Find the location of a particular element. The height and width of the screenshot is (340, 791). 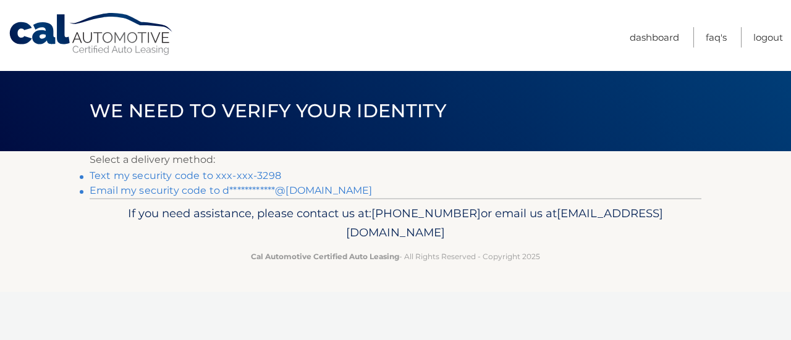

a: FAQ's is located at coordinates (716, 37).